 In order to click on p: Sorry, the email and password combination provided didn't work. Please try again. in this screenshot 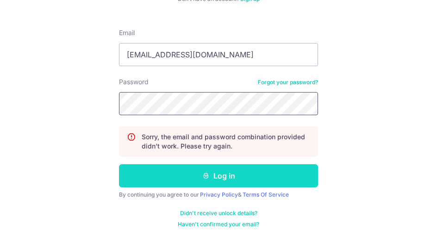, I will do `click(226, 142)`.